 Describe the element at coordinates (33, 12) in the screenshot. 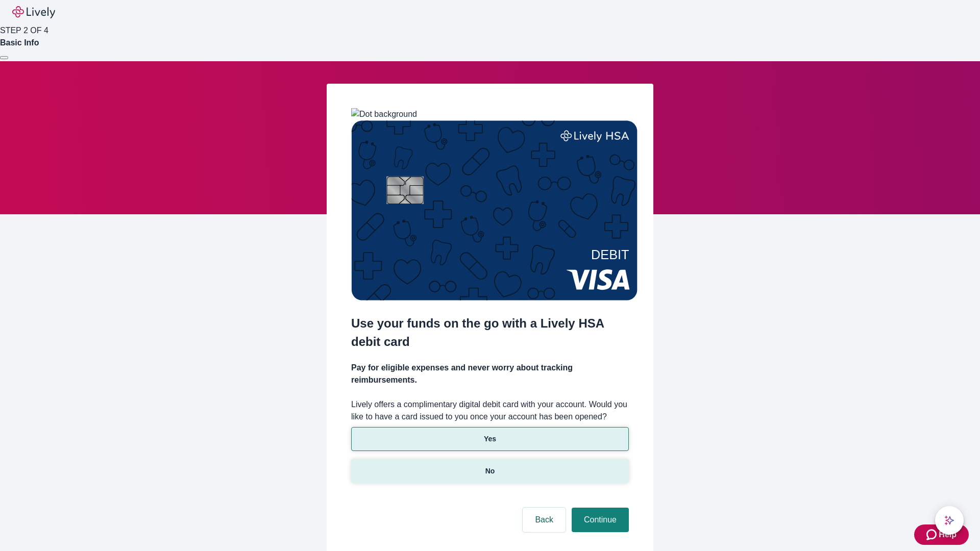

I see `img: Lively` at that location.